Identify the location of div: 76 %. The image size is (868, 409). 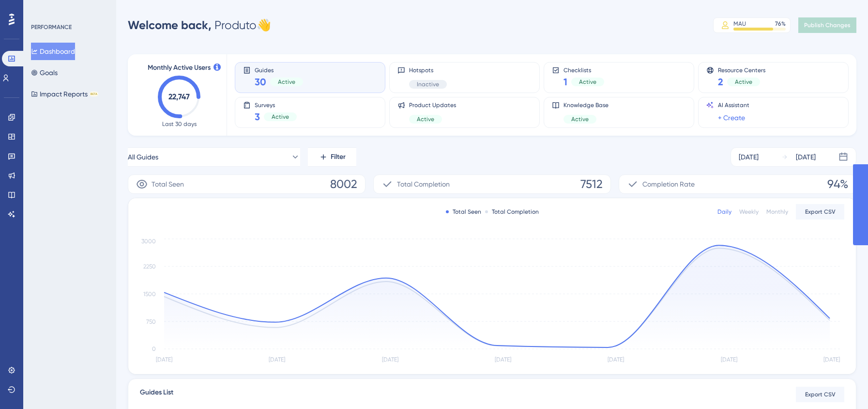
(781, 24).